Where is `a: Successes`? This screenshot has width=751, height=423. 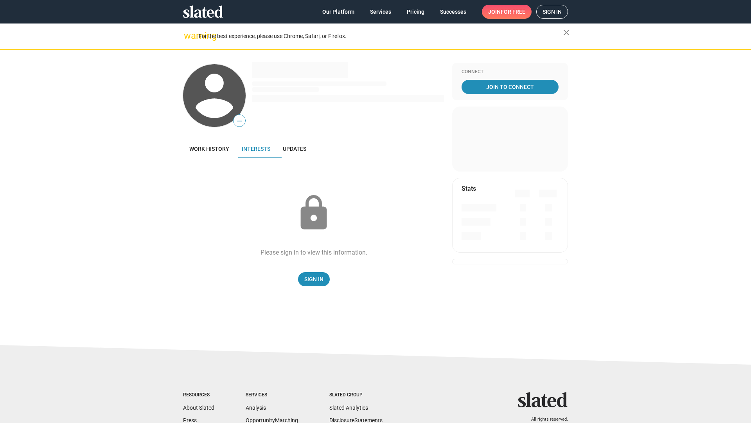
a: Successes is located at coordinates (453, 12).